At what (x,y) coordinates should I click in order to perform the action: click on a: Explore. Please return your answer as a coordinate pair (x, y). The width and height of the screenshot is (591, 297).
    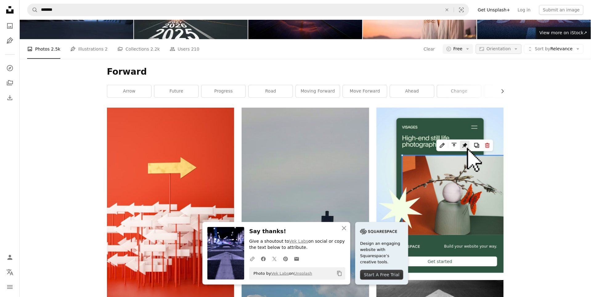
    Looking at the image, I should click on (10, 68).